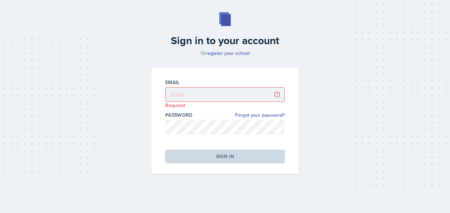  I want to click on div: Sign in, so click(225, 156).